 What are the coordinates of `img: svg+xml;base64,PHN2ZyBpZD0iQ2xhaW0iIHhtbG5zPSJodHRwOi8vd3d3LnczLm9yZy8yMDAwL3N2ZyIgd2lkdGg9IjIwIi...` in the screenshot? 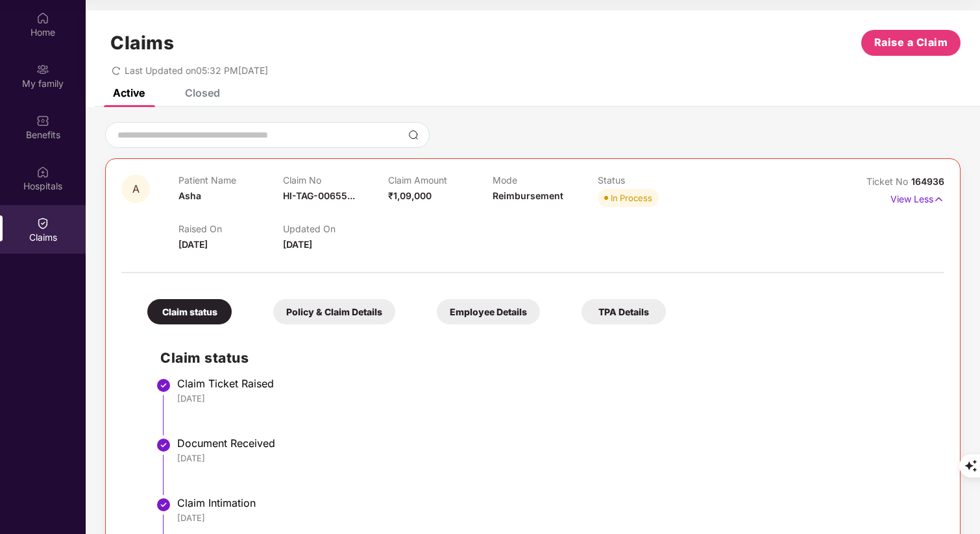 It's located at (43, 224).